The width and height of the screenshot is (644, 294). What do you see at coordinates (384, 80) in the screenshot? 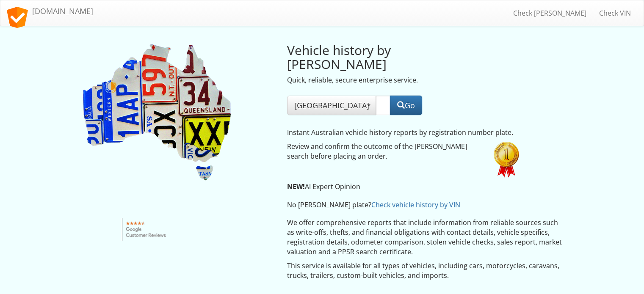
I see `p: Quick, reliable, secure enterprise service.` at bounding box center [384, 80].